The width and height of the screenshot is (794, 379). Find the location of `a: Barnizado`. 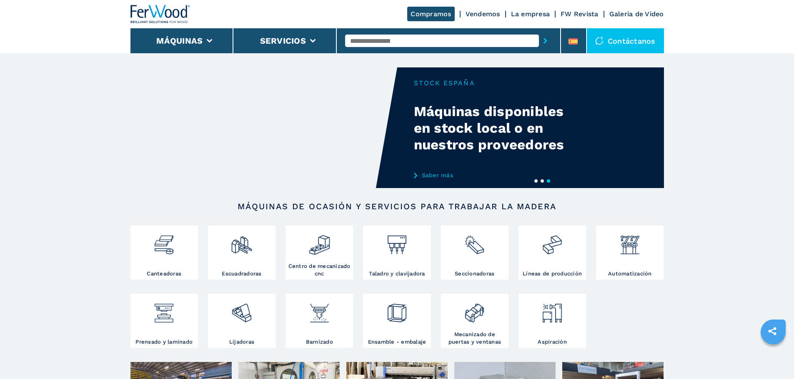

a: Barnizado is located at coordinates (319, 321).